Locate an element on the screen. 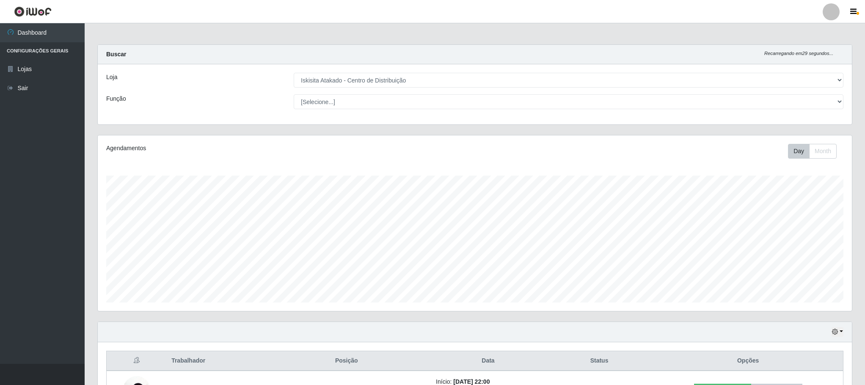 The image size is (865, 385). div: Agendamentos is located at coordinates (256, 148).